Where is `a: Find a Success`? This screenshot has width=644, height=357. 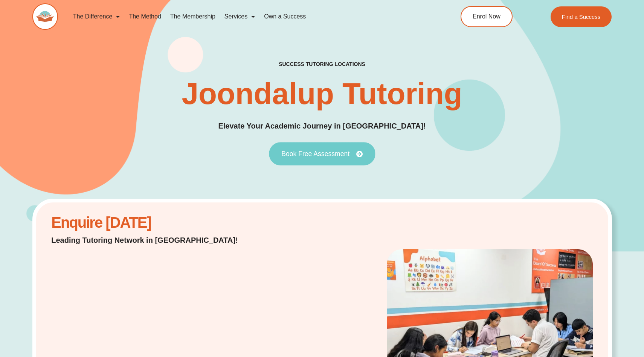
a: Find a Success is located at coordinates (581, 16).